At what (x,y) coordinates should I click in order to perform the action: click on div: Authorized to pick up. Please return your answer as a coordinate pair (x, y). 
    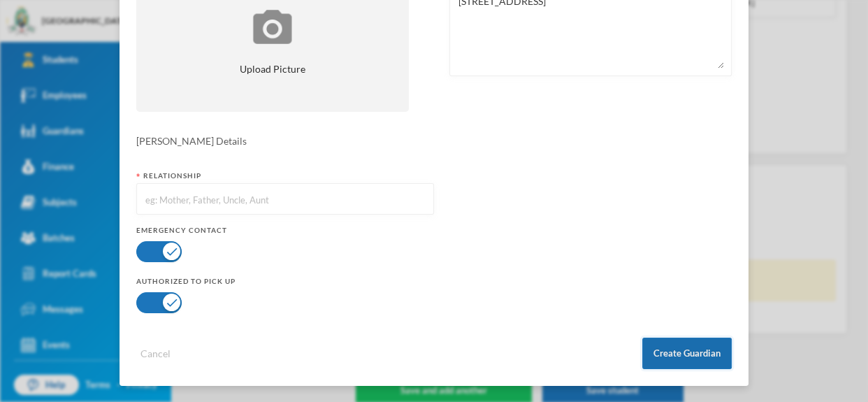
    Looking at the image, I should click on (285, 281).